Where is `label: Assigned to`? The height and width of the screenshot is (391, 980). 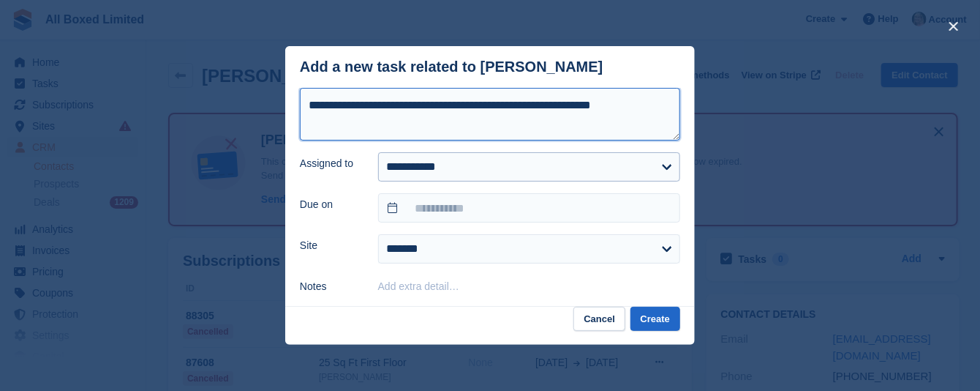
label: Assigned to is located at coordinates (330, 163).